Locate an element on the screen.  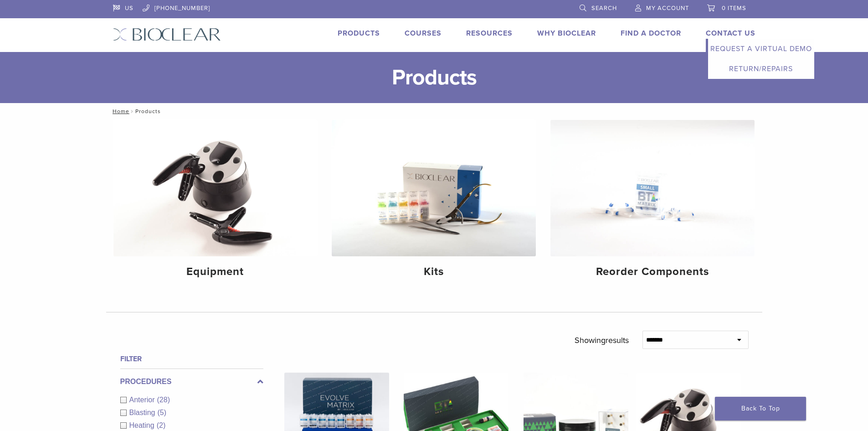
a: Reorder Components is located at coordinates (652, 203).